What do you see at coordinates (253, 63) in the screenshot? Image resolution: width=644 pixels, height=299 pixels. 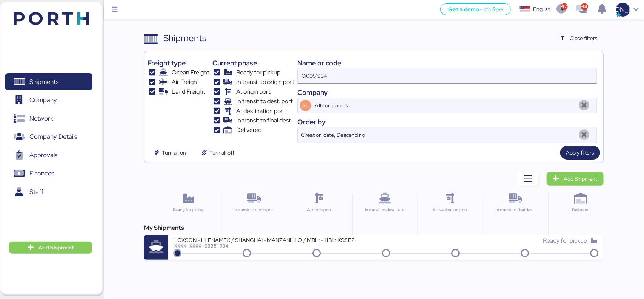 I see `div: Current phase` at bounding box center [253, 63].